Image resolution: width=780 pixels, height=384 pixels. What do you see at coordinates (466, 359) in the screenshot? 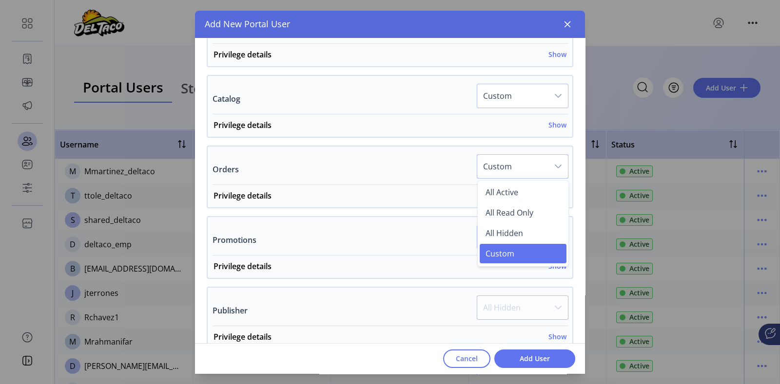
I see `button: Cancel` at bounding box center [466, 359].